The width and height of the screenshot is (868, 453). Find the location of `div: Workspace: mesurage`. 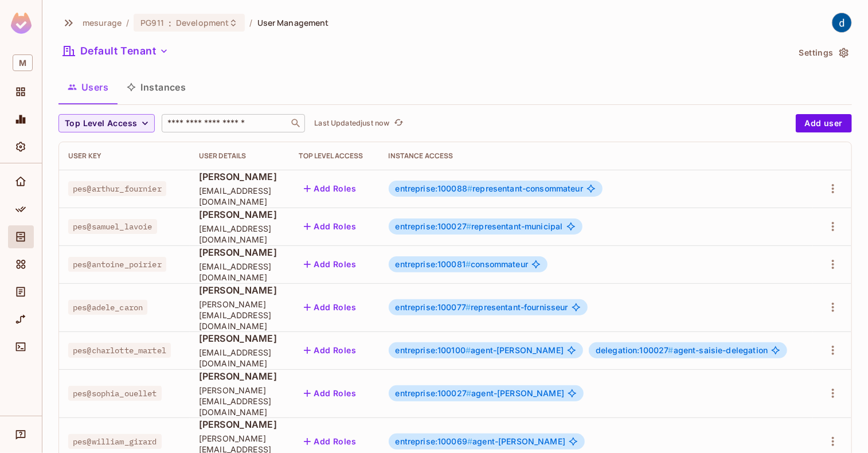

div: Workspace: mesurage is located at coordinates (21, 63).